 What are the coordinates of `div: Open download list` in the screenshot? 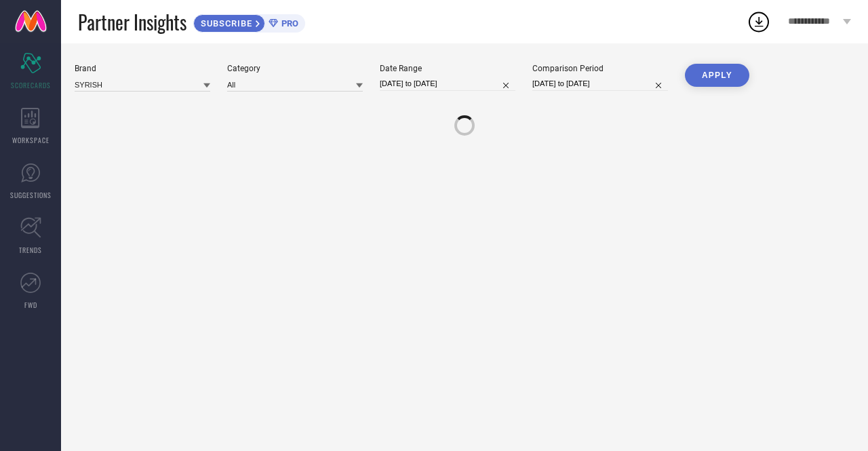 It's located at (758, 21).